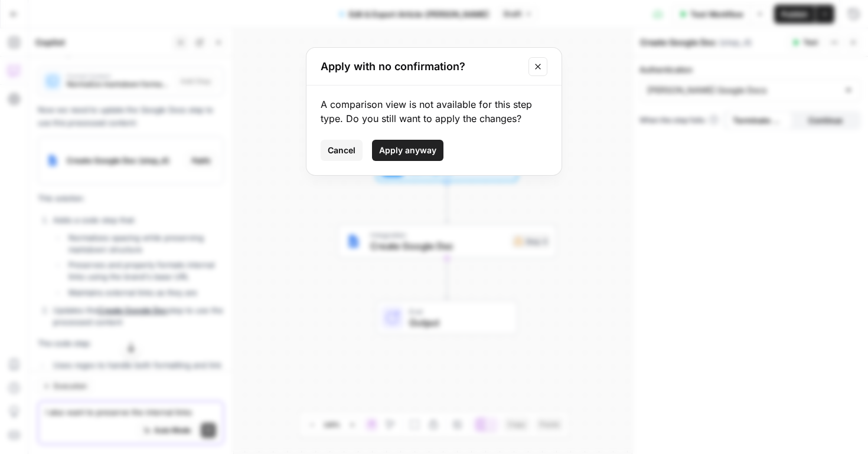 This screenshot has width=868, height=454. I want to click on button: Close modal, so click(538, 66).